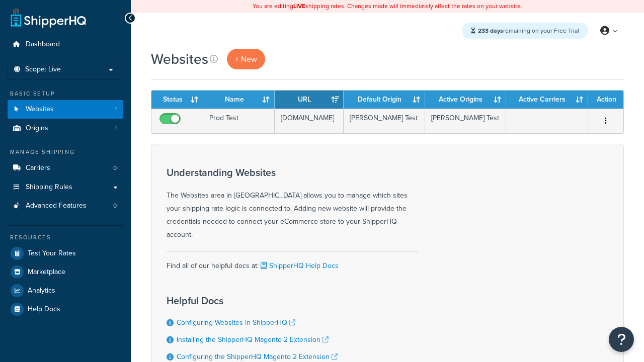  I want to click on a: Websites 1, so click(66, 109).